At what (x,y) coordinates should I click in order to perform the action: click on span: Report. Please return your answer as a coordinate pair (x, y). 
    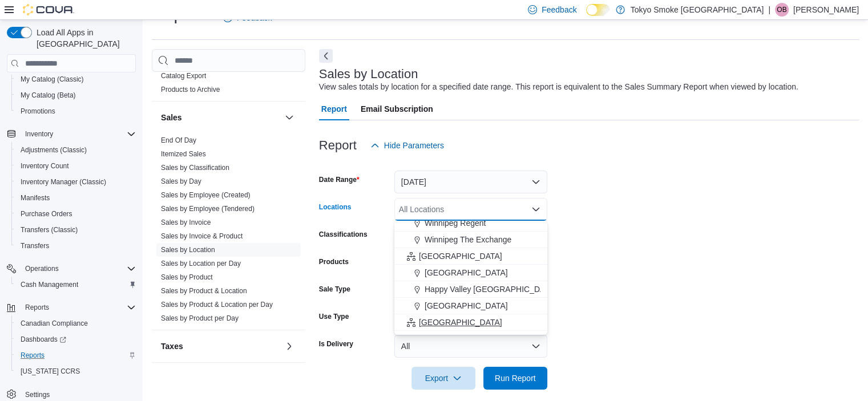
    Looking at the image, I should click on (334, 109).